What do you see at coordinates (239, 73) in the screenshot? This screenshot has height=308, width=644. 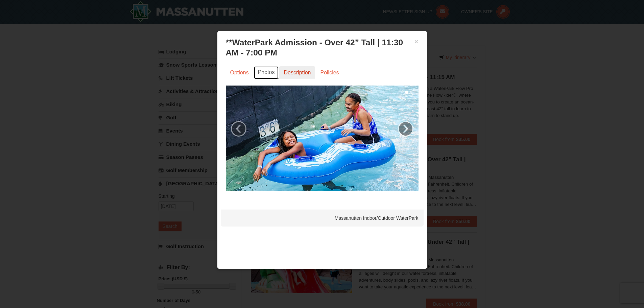 I see `a: Options` at bounding box center [239, 73].